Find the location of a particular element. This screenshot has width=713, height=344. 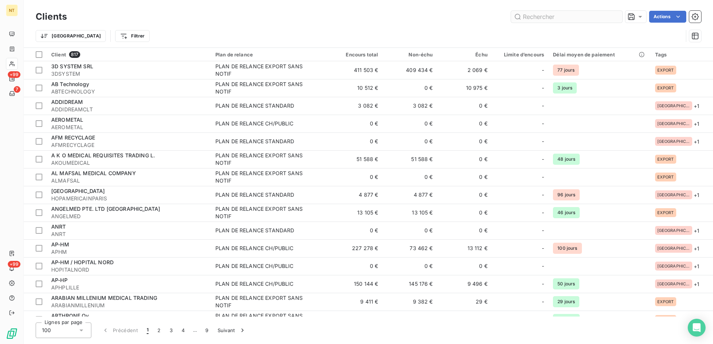

td: 10 512 € is located at coordinates (355, 88).